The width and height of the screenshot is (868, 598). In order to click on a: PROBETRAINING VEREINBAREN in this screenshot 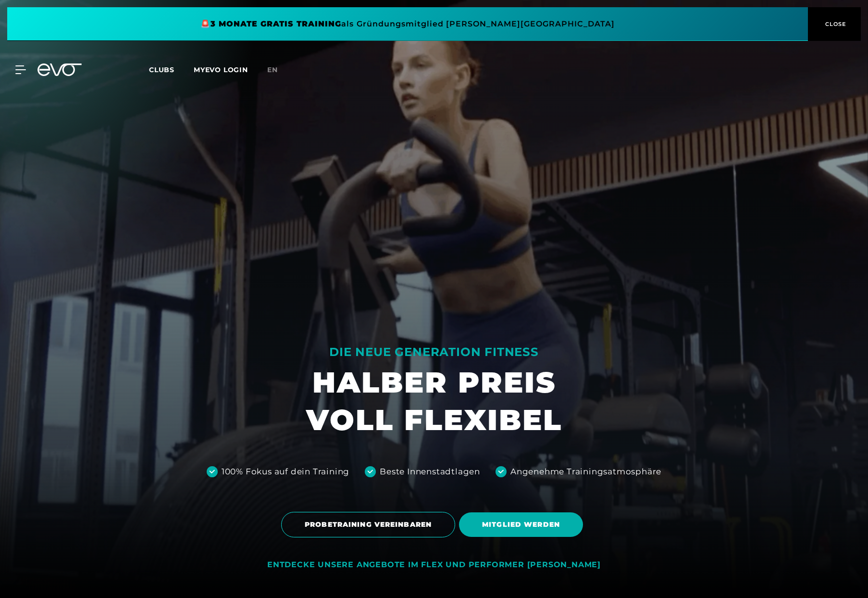, I will do `click(370, 524)`.